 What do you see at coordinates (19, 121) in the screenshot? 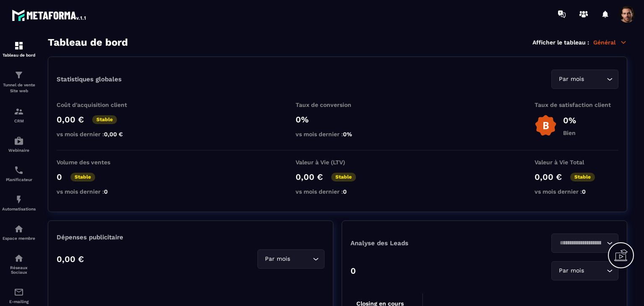
I see `p: CRM` at bounding box center [19, 121].